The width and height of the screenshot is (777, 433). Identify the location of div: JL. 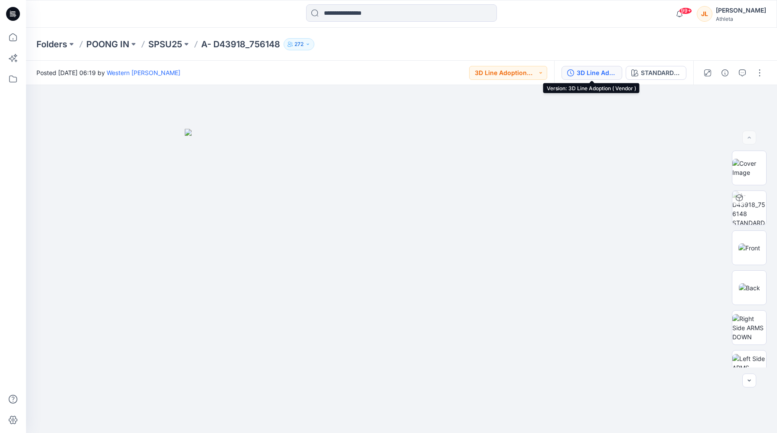
(705, 14).